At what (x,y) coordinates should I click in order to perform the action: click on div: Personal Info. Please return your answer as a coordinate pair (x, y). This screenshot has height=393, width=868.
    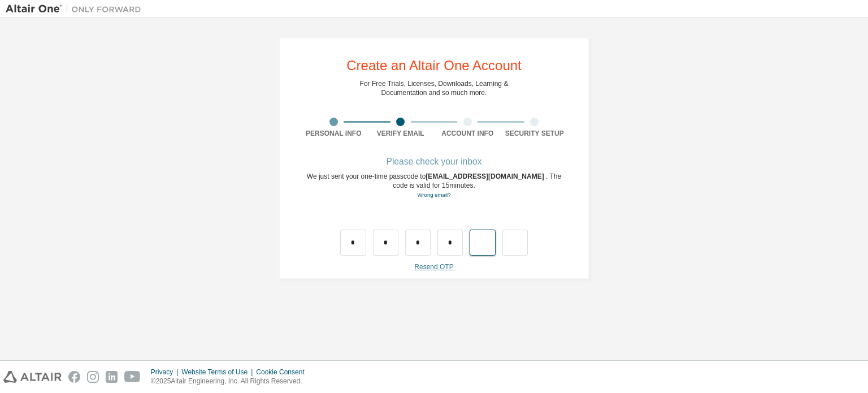
    Looking at the image, I should click on (333, 133).